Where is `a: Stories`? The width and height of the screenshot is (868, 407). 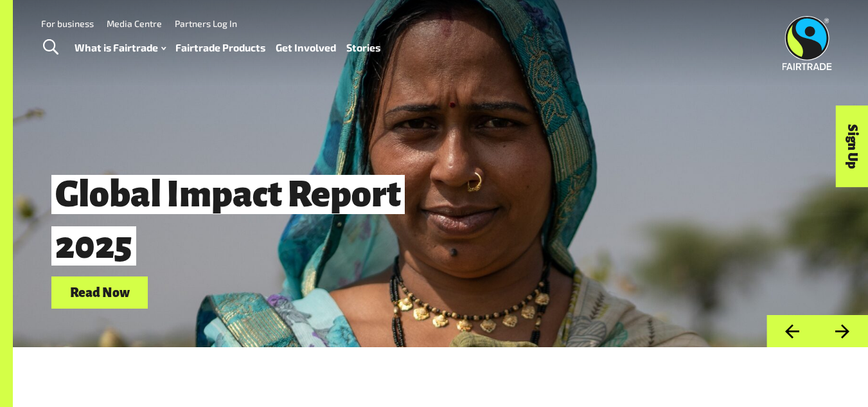
a: Stories is located at coordinates (363, 48).